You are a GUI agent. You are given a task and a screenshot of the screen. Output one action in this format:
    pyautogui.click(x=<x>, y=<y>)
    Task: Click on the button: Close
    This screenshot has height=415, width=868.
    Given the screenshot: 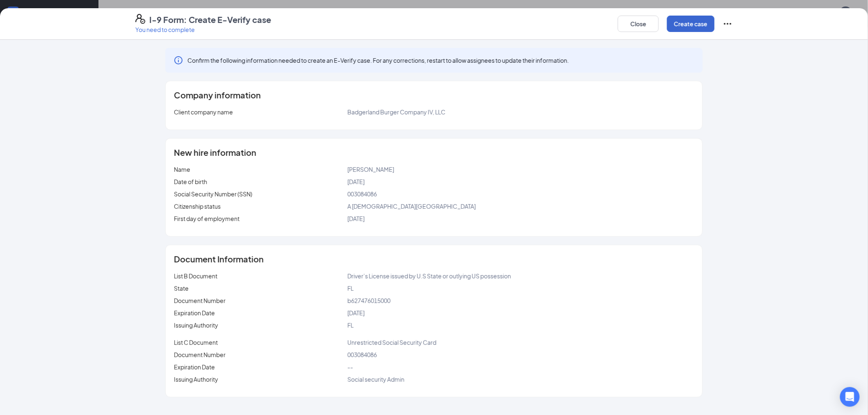 What is the action you would take?
    pyautogui.click(x=638, y=24)
    